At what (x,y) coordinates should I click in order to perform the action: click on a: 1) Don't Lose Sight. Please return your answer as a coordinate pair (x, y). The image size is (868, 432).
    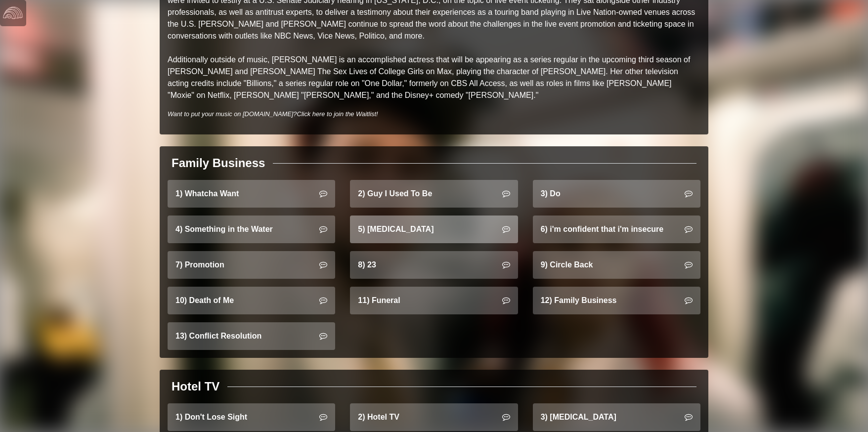
    Looking at the image, I should click on (251, 417).